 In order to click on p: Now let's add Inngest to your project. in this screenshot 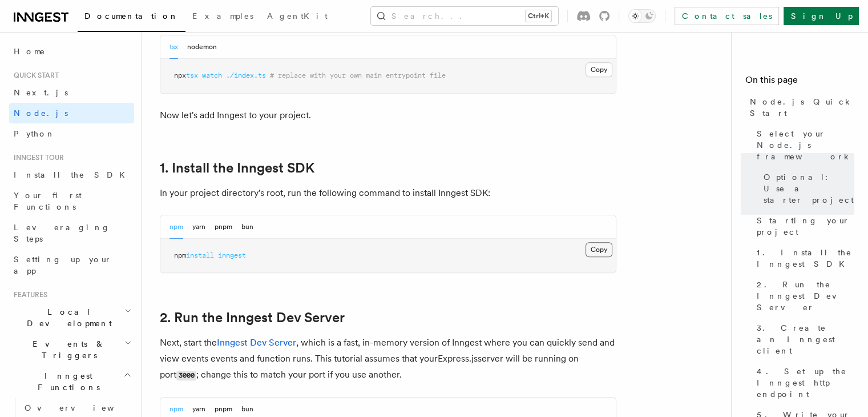, I will do `click(388, 115)`.